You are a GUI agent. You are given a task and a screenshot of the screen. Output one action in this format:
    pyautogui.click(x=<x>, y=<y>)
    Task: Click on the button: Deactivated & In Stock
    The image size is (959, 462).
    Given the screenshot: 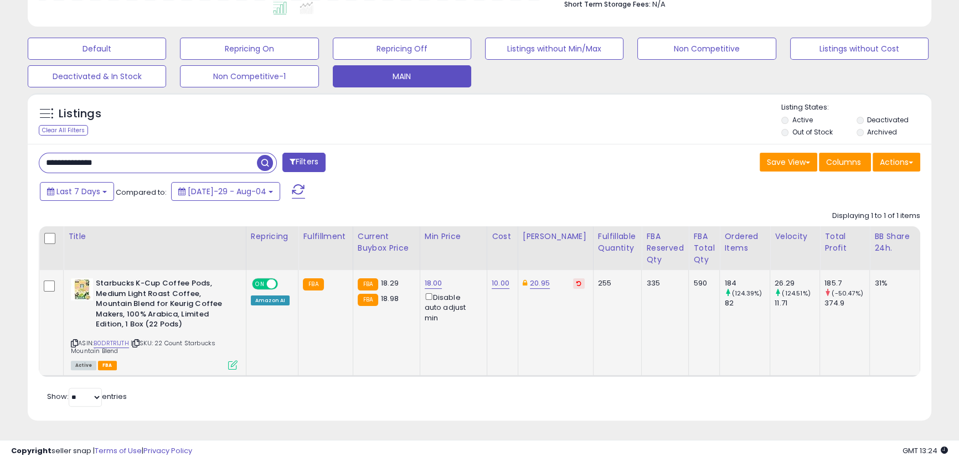 What is the action you would take?
    pyautogui.click(x=97, y=76)
    